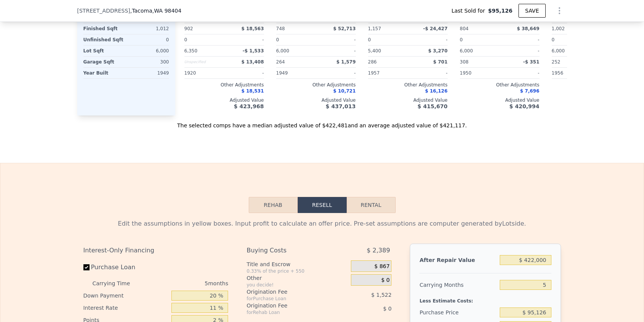 The width and height of the screenshot is (644, 322). What do you see at coordinates (86, 267) in the screenshot?
I see `input: Purchase Loan` at bounding box center [86, 267].